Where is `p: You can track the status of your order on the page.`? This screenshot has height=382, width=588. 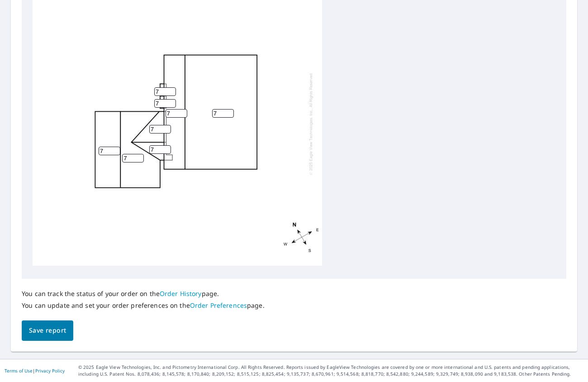
p: You can track the status of your order on the page. is located at coordinates (143, 294).